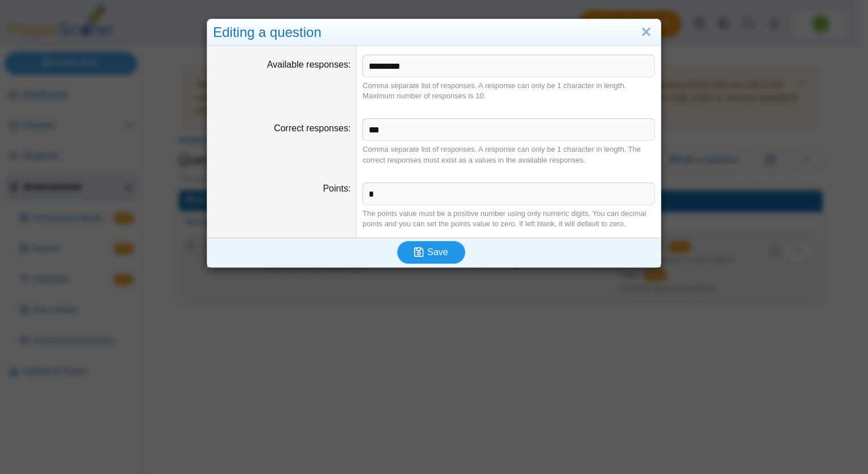 The width and height of the screenshot is (868, 474). Describe the element at coordinates (434, 32) in the screenshot. I see `div: Editing a question` at that location.